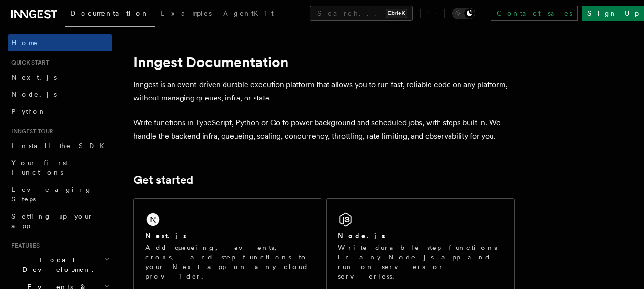 Image resolution: width=644 pixels, height=289 pixels. What do you see at coordinates (166, 236) in the screenshot?
I see `h2: Next.js` at bounding box center [166, 236].